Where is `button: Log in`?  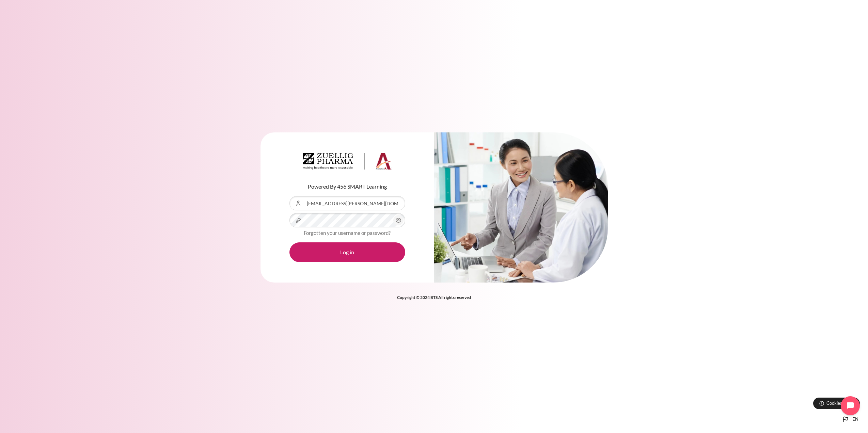
button: Log in is located at coordinates (347, 252).